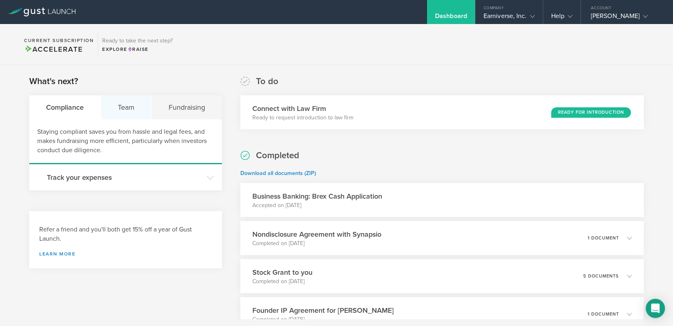  I want to click on div: Team, so click(126, 107).